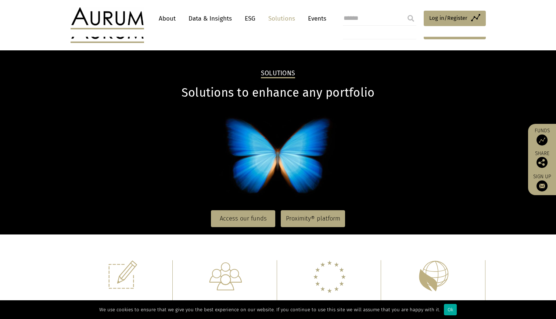 This screenshot has height=319, width=556. I want to click on h2: Solutions, so click(278, 74).